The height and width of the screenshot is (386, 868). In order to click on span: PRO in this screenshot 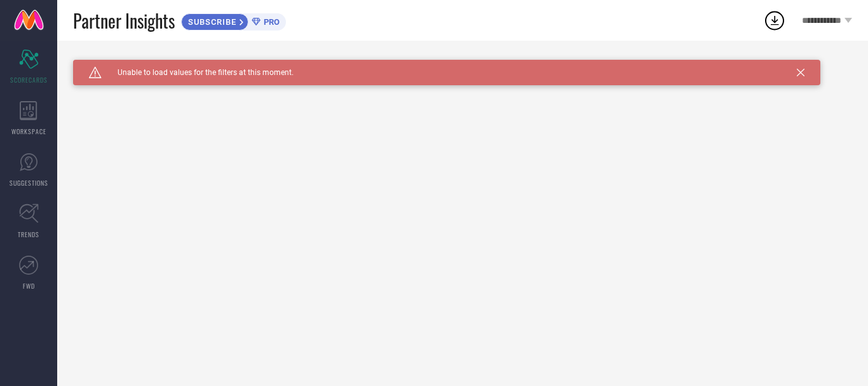, I will do `click(270, 22)`.